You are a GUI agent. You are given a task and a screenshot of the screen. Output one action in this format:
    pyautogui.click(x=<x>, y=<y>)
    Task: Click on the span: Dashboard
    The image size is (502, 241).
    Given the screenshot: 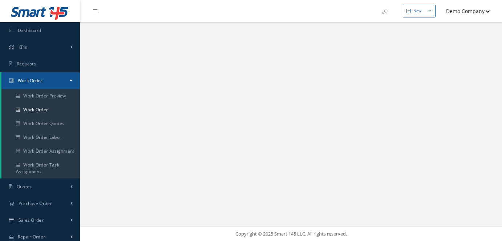 What is the action you would take?
    pyautogui.click(x=29, y=30)
    